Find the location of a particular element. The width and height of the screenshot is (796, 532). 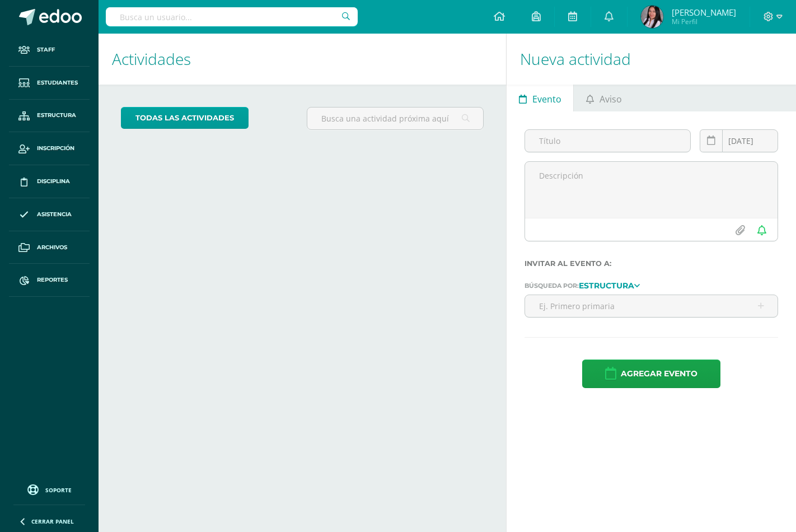

span: Archivos is located at coordinates (52, 247).